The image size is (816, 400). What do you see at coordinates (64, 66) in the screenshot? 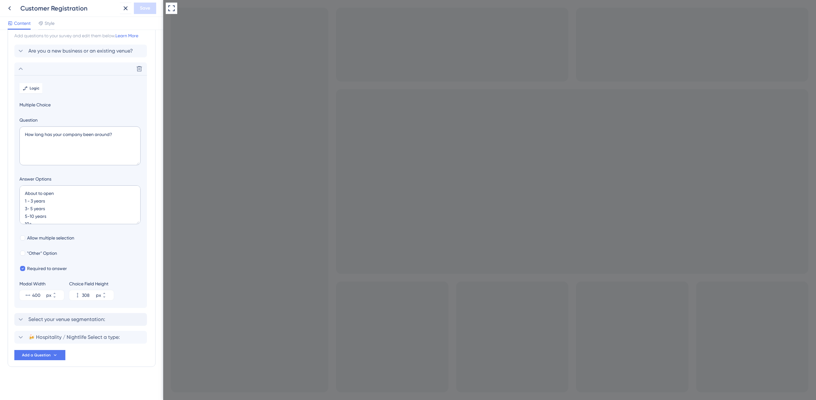
I see `div: radio group` at bounding box center [64, 66].